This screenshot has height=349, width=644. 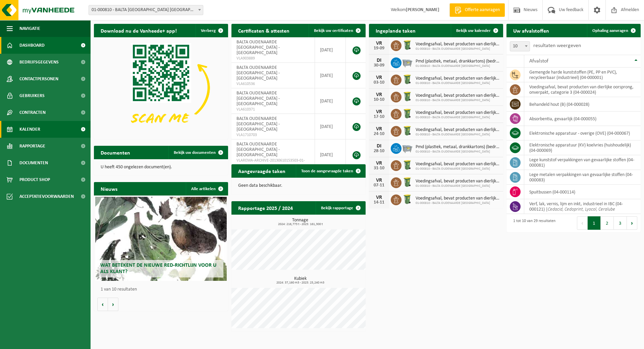 I want to click on td: verf, lak, vernis, lijm en inkt, industrieel in IBC (04-000121) |, so click(x=582, y=206).